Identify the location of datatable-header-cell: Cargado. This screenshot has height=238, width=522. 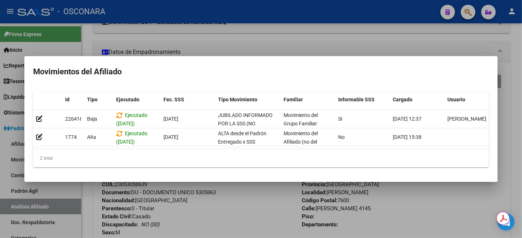
(417, 99).